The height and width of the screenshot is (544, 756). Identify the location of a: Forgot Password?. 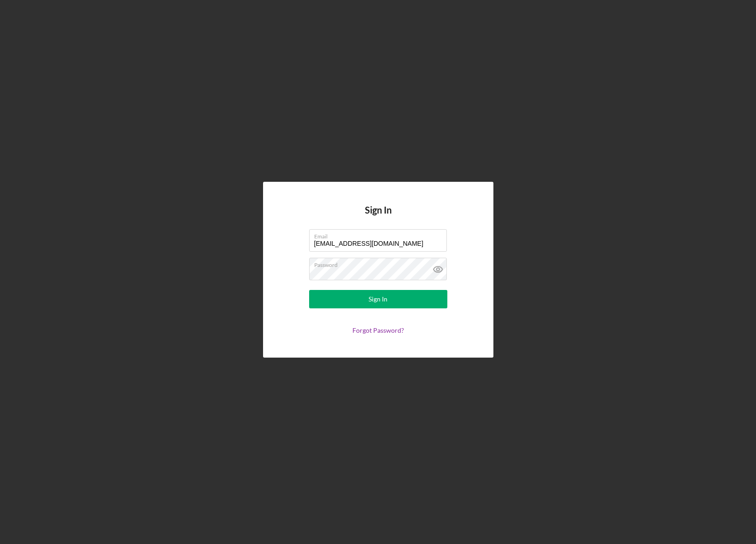
(378, 330).